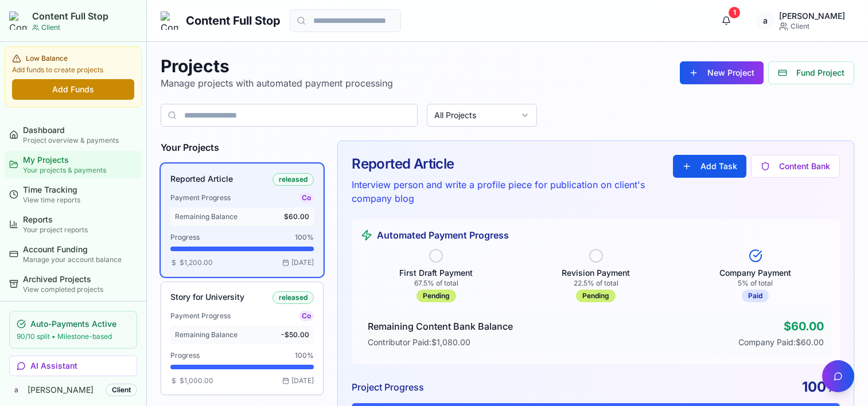  I want to click on div: Your projects & payments, so click(80, 170).